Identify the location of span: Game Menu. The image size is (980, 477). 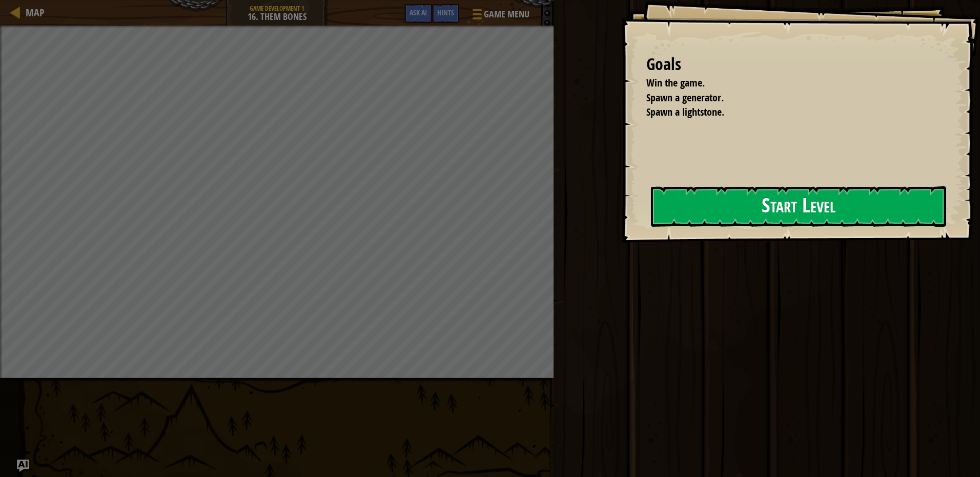
(507, 15).